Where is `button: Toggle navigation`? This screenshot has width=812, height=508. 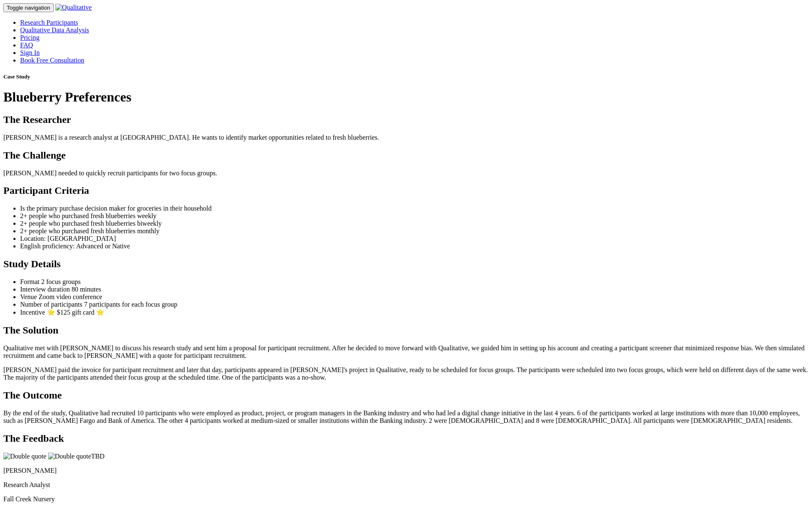
button: Toggle navigation is located at coordinates (29, 8).